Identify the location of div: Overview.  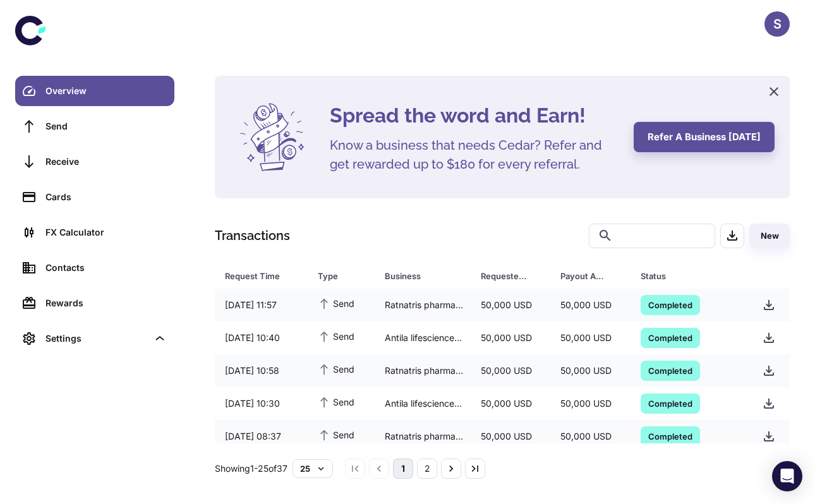
(106, 91).